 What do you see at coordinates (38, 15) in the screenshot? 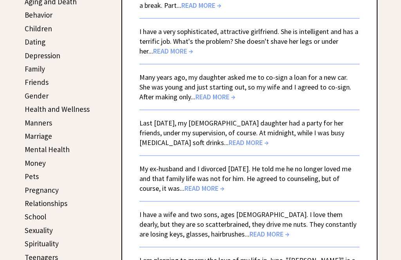
I see `a: Behavior` at bounding box center [38, 15].